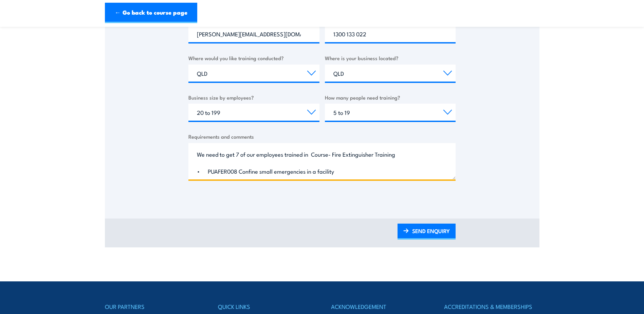 The image size is (644, 314). What do you see at coordinates (378, 307) in the screenshot?
I see `h4: ACKNOWLEDGEMENT` at bounding box center [378, 307].